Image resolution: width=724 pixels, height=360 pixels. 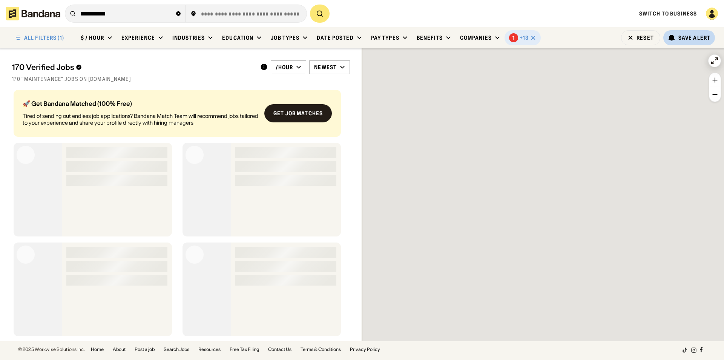 I want to click on a: Switch to Business, so click(x=668, y=14).